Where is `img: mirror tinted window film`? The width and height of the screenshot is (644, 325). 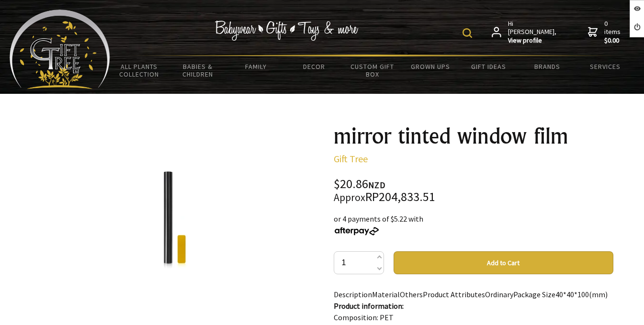
img: mirror tinted window film is located at coordinates (171, 218).